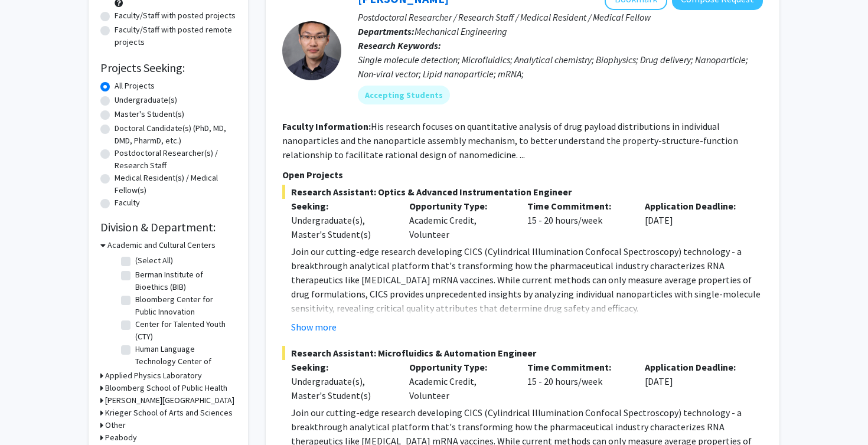  What do you see at coordinates (135, 85) in the screenshot?
I see `label: All Projects` at bounding box center [135, 85].